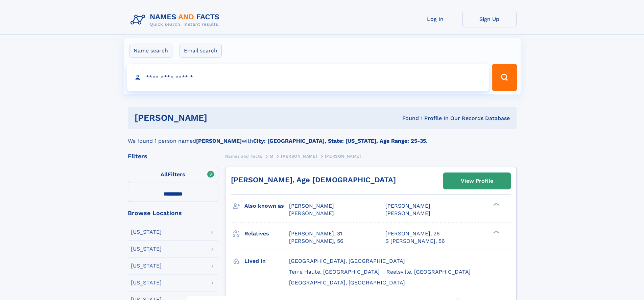  What do you see at coordinates (322, 137) in the screenshot?
I see `div: We found 1 person named with .` at bounding box center [322, 137].